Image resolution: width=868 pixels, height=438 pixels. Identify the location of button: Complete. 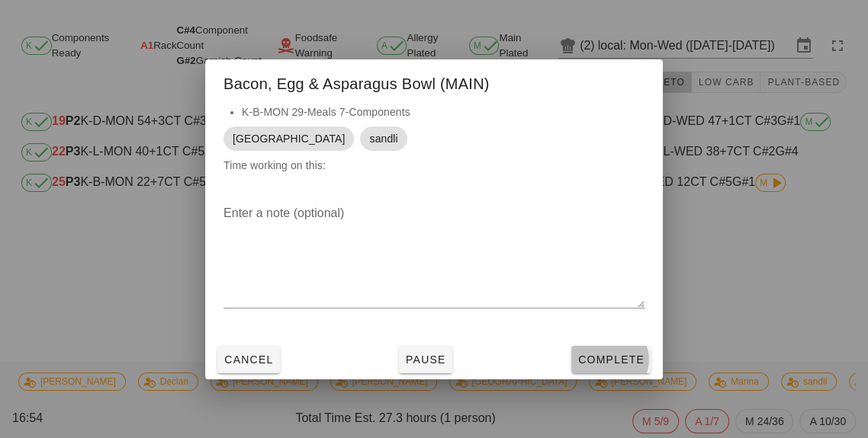
(611, 359).